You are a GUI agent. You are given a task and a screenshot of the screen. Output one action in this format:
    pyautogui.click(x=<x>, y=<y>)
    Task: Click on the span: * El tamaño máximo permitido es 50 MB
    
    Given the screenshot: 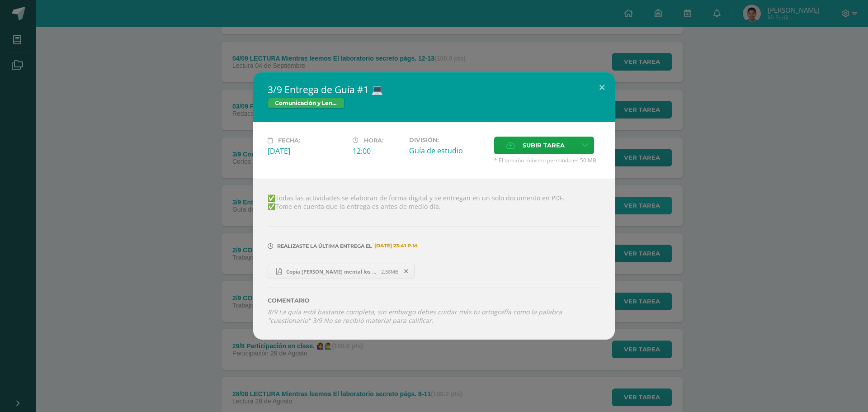 What is the action you would take?
    pyautogui.click(x=547, y=160)
    